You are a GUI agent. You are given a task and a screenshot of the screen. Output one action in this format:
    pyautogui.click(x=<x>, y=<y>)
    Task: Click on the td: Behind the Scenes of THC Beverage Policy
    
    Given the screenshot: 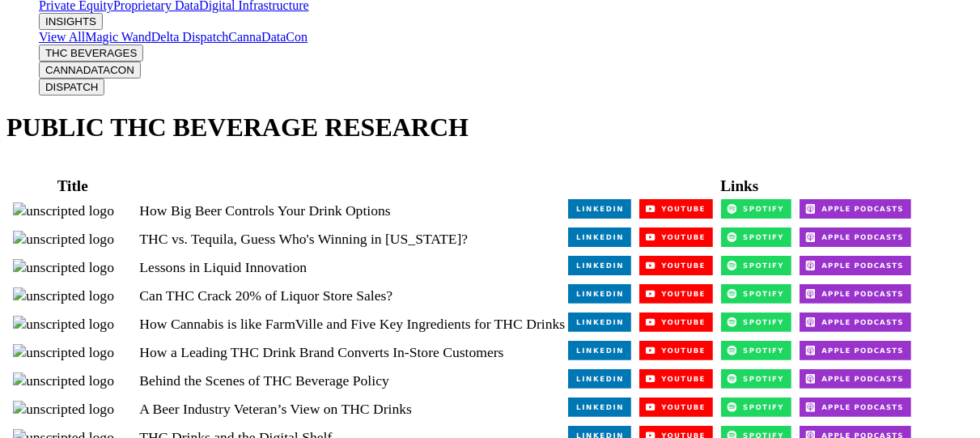 What is the action you would take?
    pyautogui.click(x=352, y=381)
    